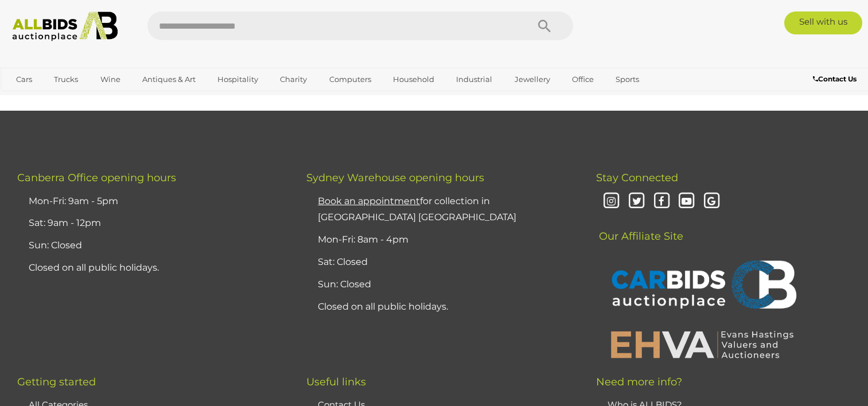 Image resolution: width=868 pixels, height=406 pixels. I want to click on img: Allbids.com.au, so click(65, 26).